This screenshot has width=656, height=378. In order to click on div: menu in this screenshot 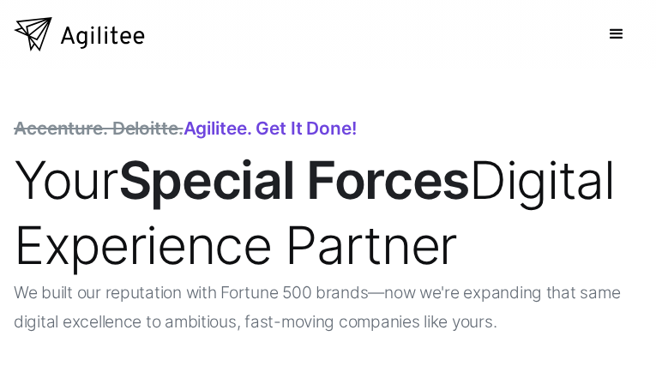, I will do `click(617, 34)`.